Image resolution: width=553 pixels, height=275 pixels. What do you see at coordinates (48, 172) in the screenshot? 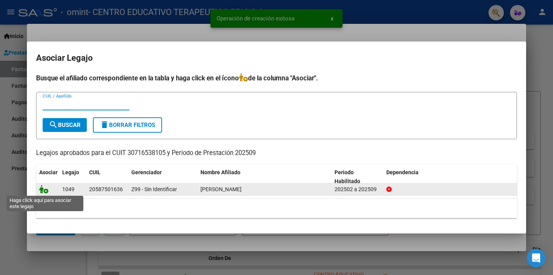
I see `span: Asociar` at bounding box center [48, 172].